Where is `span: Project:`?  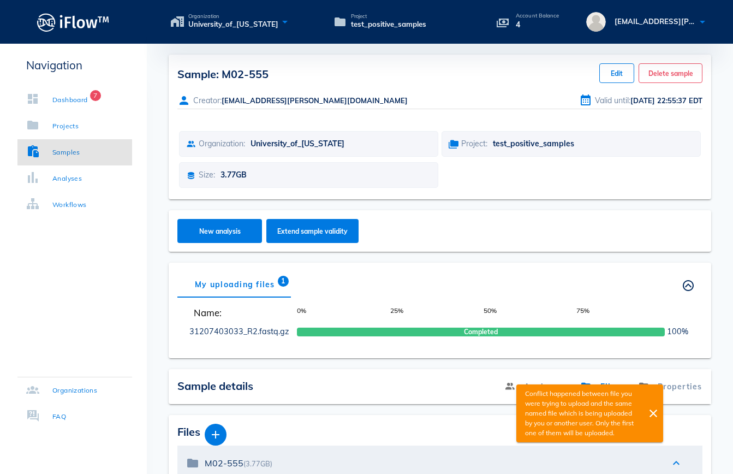 span: Project: is located at coordinates (474, 144).